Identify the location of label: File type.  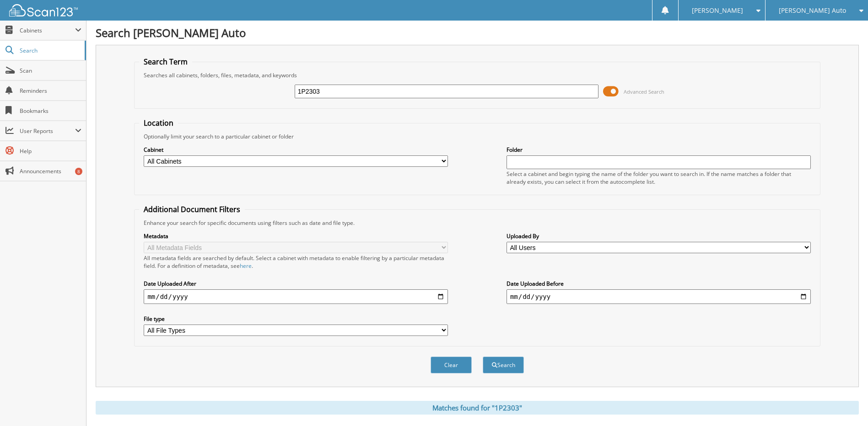
(295, 318).